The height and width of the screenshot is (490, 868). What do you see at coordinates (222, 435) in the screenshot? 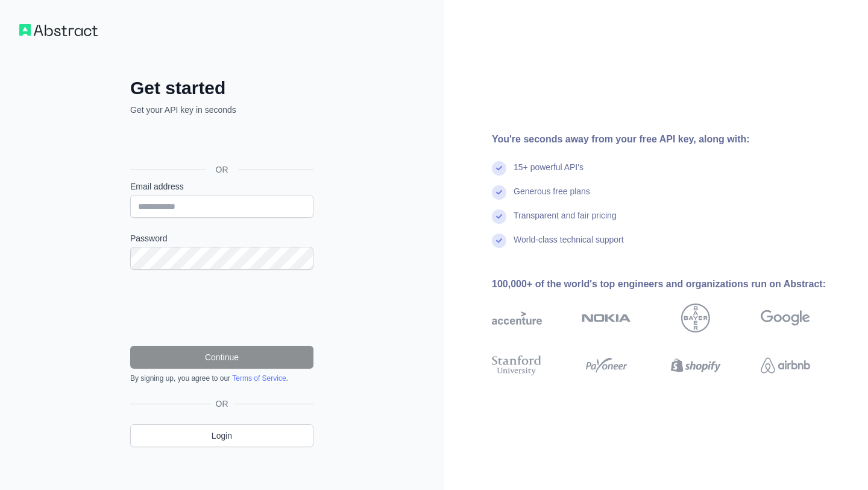
I see `a: Login` at bounding box center [222, 435].